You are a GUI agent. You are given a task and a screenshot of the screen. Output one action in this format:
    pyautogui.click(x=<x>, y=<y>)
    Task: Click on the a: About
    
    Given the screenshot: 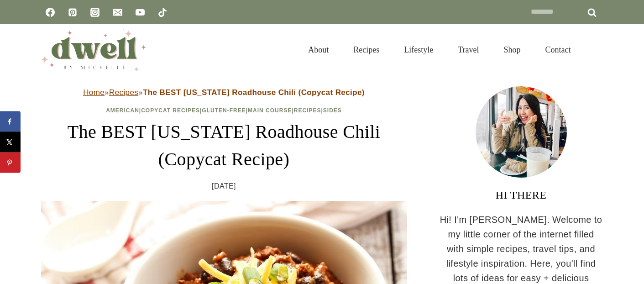 What is the action you would take?
    pyautogui.click(x=318, y=50)
    